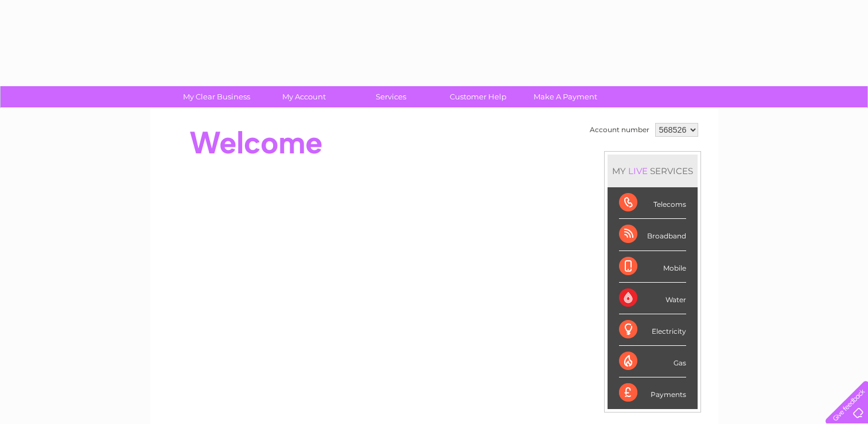 This screenshot has height=424, width=868. What do you see at coordinates (653, 362) in the screenshot?
I see `div: Gas` at bounding box center [653, 362].